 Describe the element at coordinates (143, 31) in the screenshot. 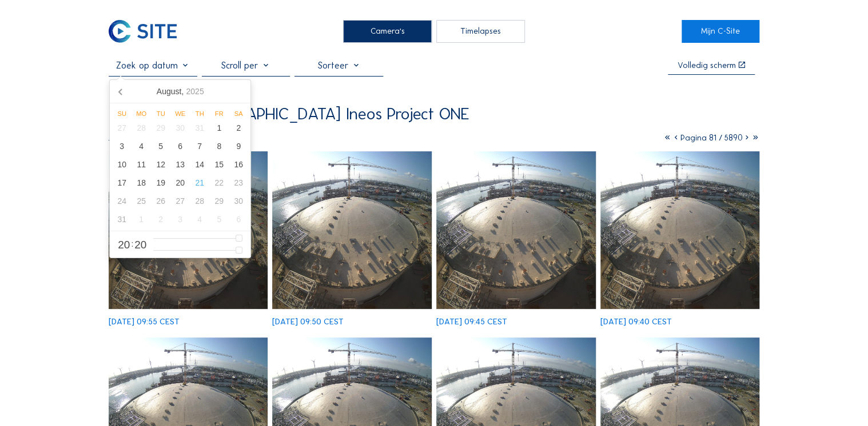

I see `img: C-SITE Logo` at that location.